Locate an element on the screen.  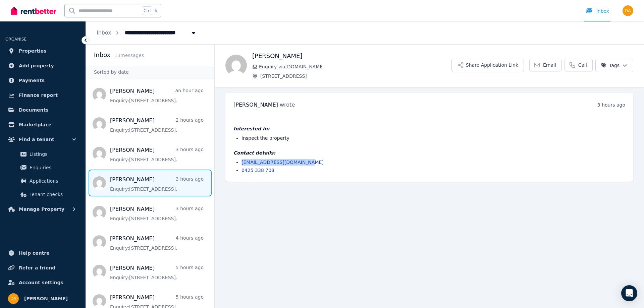
h4: Contact details: is located at coordinates (429, 153).